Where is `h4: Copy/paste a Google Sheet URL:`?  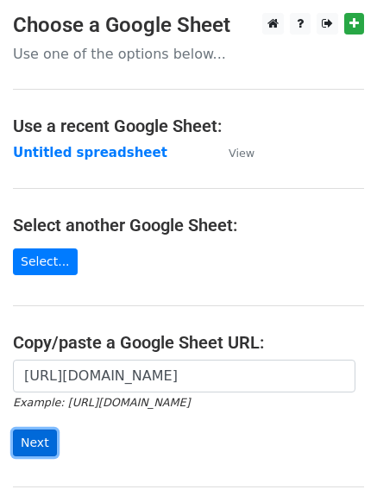
h4: Copy/paste a Google Sheet URL: is located at coordinates (188, 342).